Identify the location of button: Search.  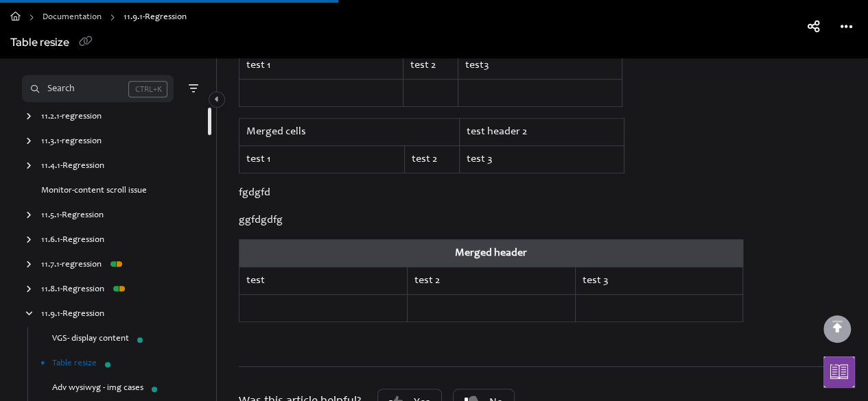
(97, 89).